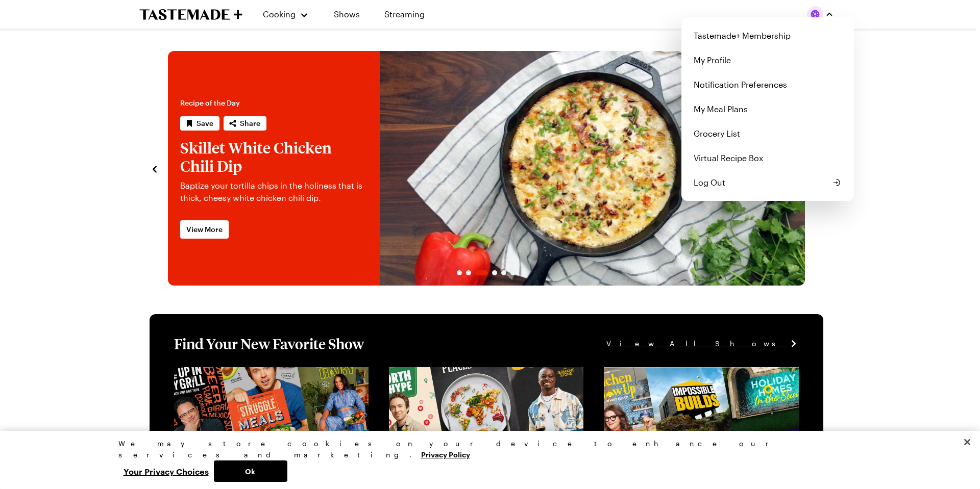  I want to click on a: My Meal Plans, so click(767, 109).